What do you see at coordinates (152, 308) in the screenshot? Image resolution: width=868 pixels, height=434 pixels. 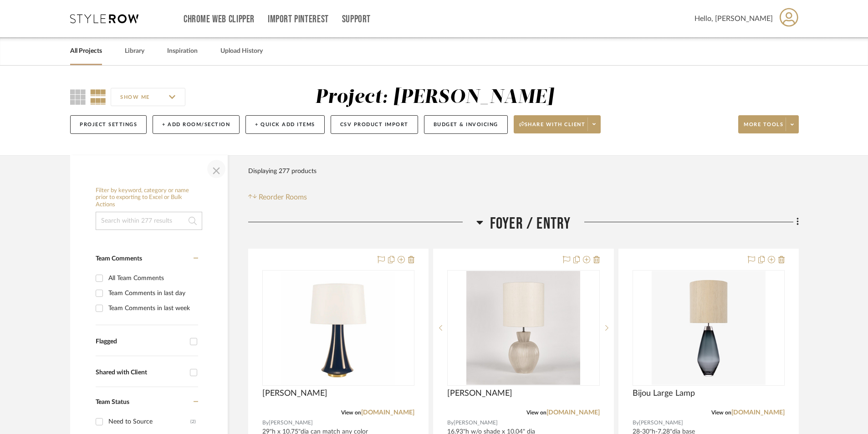 I see `div: Team Comments in last week` at bounding box center [152, 308].